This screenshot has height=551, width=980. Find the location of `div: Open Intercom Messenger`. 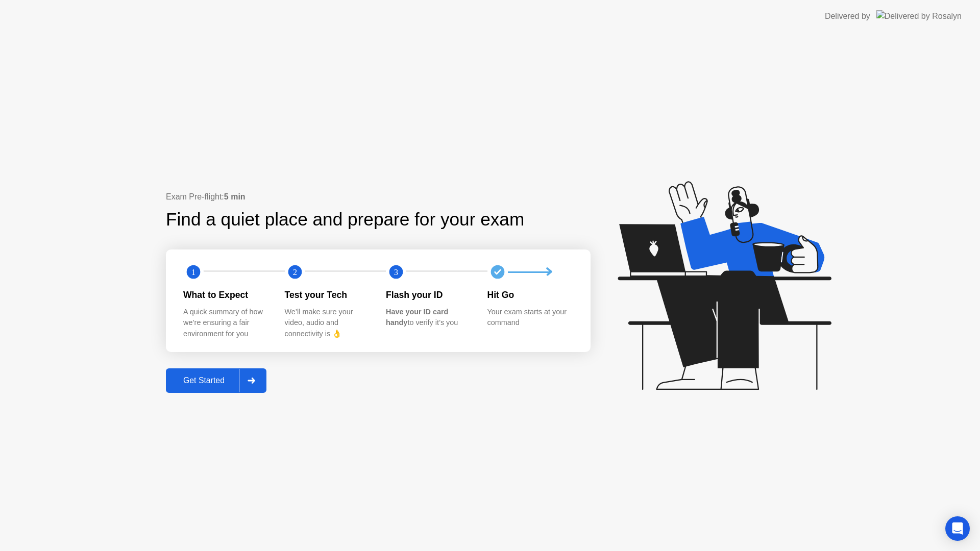

div: Open Intercom Messenger is located at coordinates (958, 529).